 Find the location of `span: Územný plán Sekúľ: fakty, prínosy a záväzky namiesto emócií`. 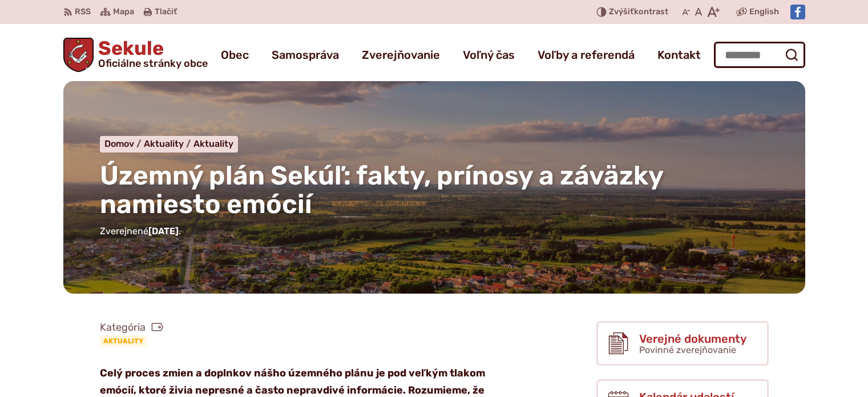

span: Územný plán Sekúľ: fakty, prínosy a záväzky namiesto emócií is located at coordinates (381, 190).